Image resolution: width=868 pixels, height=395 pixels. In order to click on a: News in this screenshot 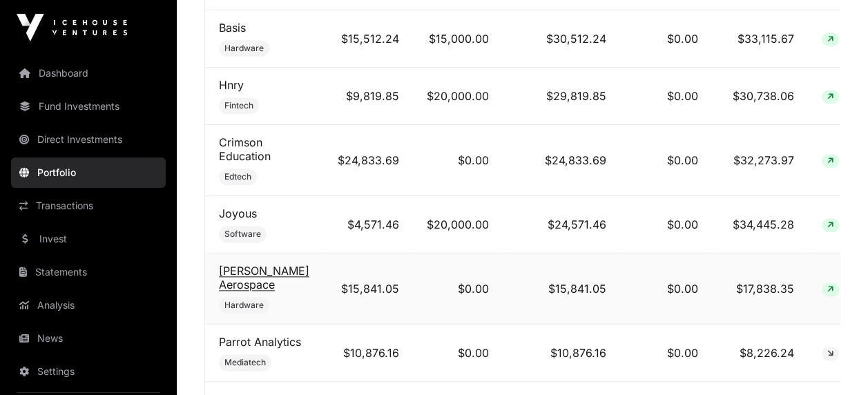, I will do `click(88, 338)`.